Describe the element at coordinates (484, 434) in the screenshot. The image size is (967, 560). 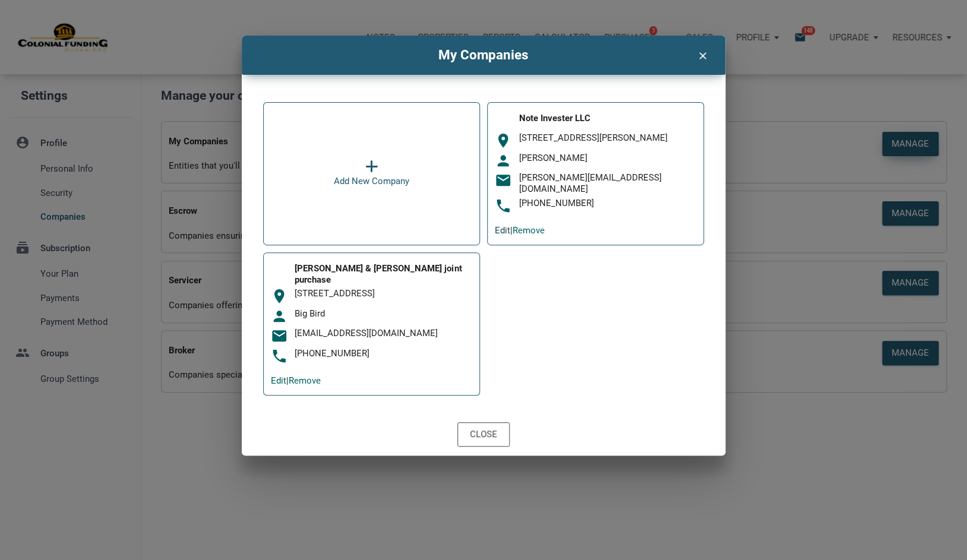
I see `div: Close` at that location.